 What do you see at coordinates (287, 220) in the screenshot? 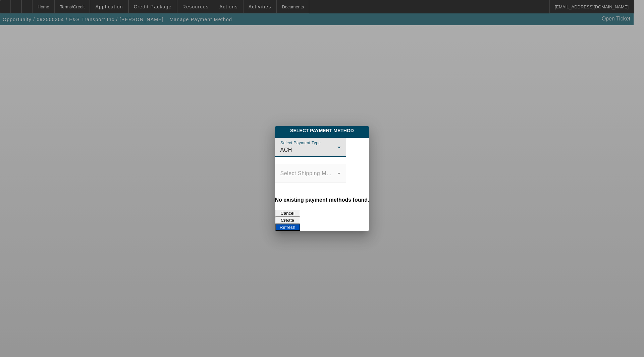
I see `button: Create` at bounding box center [287, 220].